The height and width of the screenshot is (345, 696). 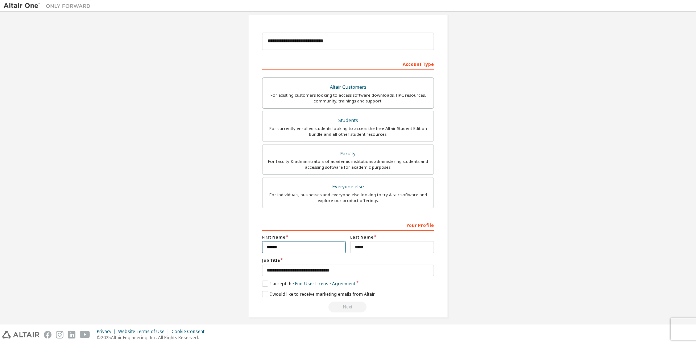 I want to click on img: linkedin.svg, so click(x=71, y=335).